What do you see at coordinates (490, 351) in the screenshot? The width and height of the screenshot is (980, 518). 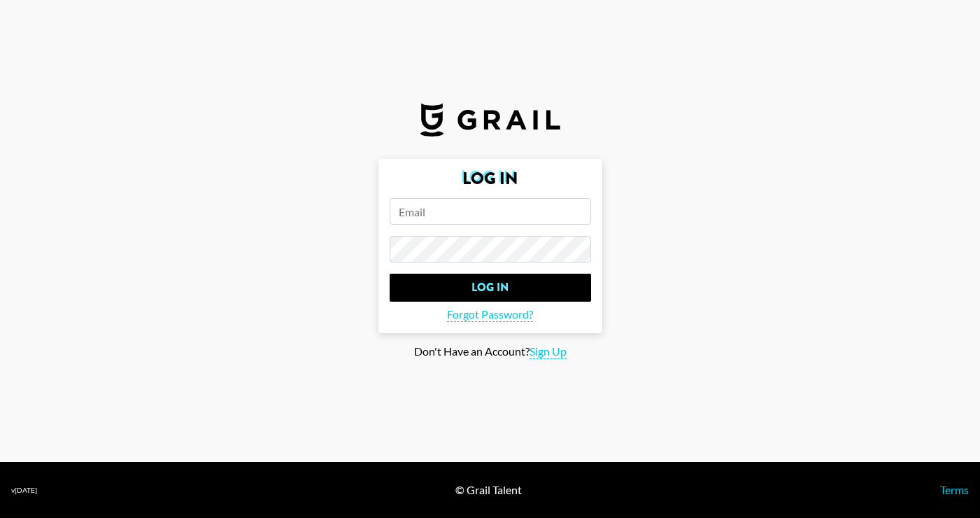 I see `div: Don't Have an Account?` at bounding box center [490, 351].